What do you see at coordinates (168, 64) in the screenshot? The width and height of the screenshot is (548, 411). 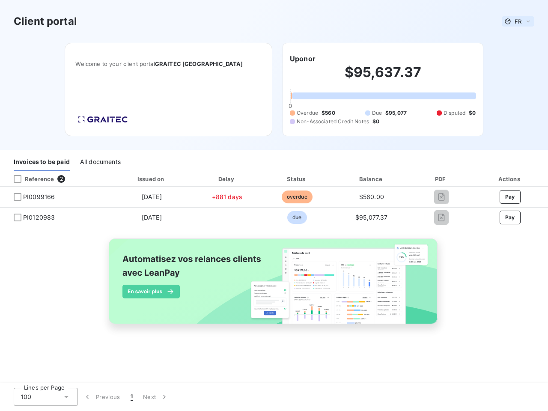 I see `span: Welcome to your client portal` at bounding box center [168, 64].